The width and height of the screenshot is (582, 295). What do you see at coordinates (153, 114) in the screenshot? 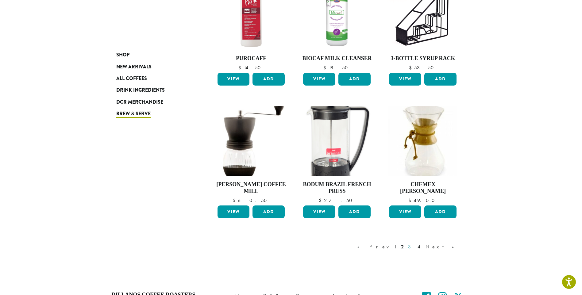
I see `a: Brew & Serve` at bounding box center [153, 114].